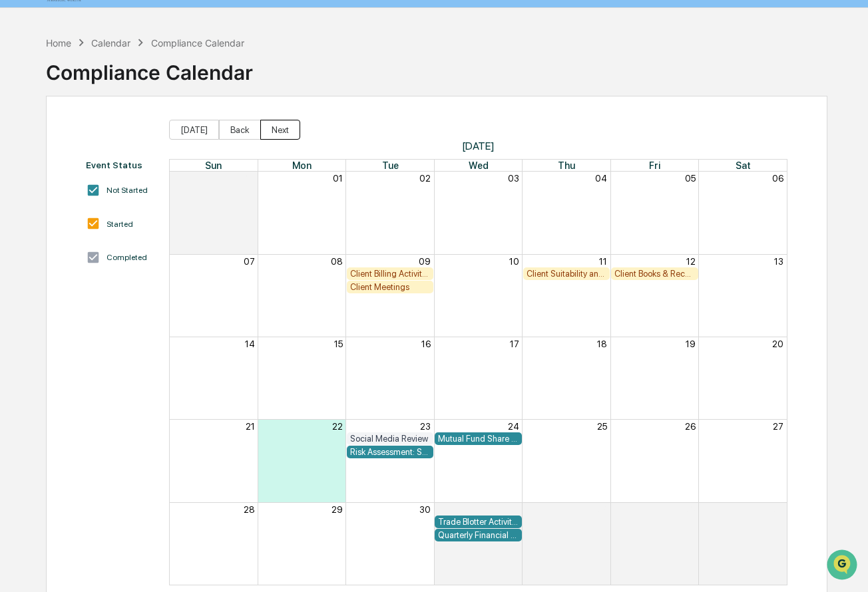 This screenshot has height=592, width=868. Describe the element at coordinates (110, 43) in the screenshot. I see `div: Calendar` at that location.